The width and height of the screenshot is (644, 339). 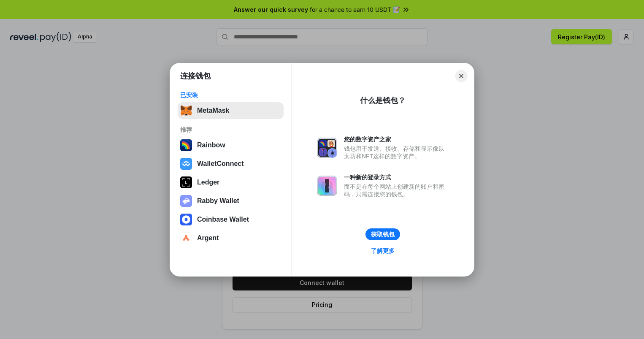 I want to click on div: Argent, so click(x=208, y=238).